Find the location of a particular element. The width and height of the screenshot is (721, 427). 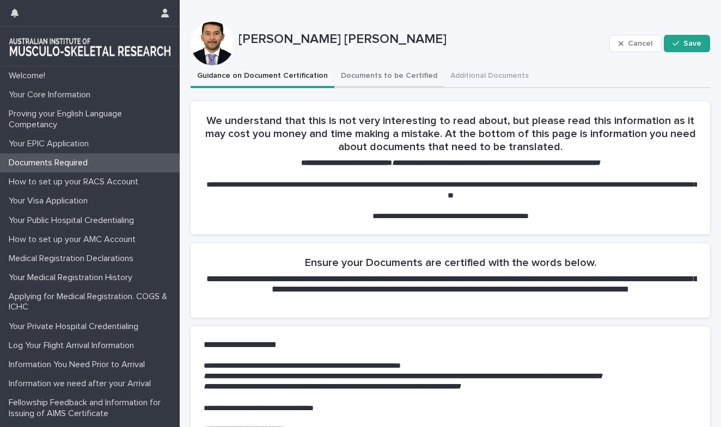

p: Information we need after your Arrival is located at coordinates (82, 384).